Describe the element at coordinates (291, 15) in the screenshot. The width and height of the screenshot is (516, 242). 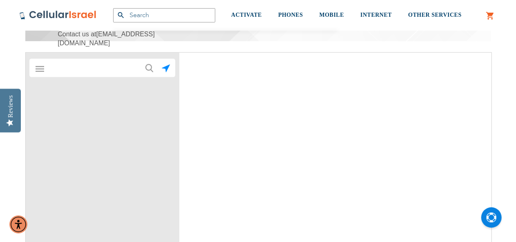
I see `span: PHONES` at that location.